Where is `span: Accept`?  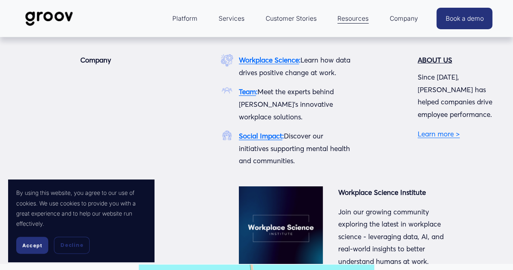
span: Accept is located at coordinates (32, 245).